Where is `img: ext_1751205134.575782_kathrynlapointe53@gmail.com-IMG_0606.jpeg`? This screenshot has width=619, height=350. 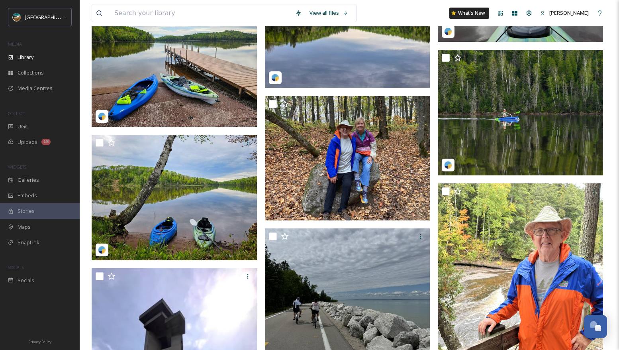 img: ext_1751205134.575782_kathrynlapointe53@gmail.com-IMG_0606.jpeg is located at coordinates (347, 158).